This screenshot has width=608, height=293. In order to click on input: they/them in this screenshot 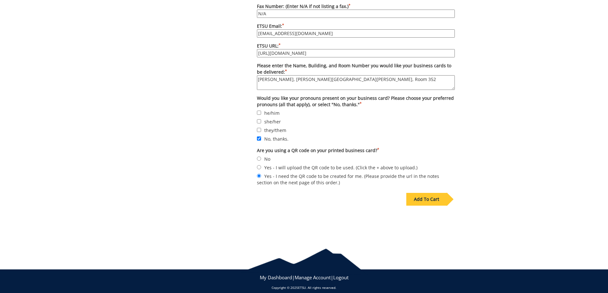, I will do `click(259, 130)`.